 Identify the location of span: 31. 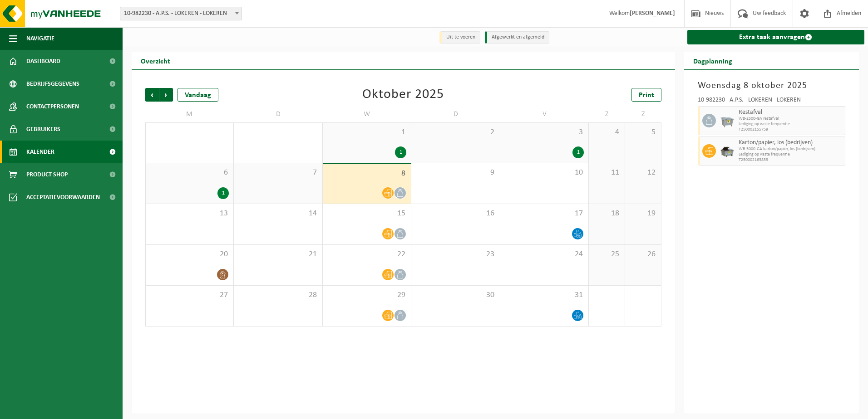
(545, 295).